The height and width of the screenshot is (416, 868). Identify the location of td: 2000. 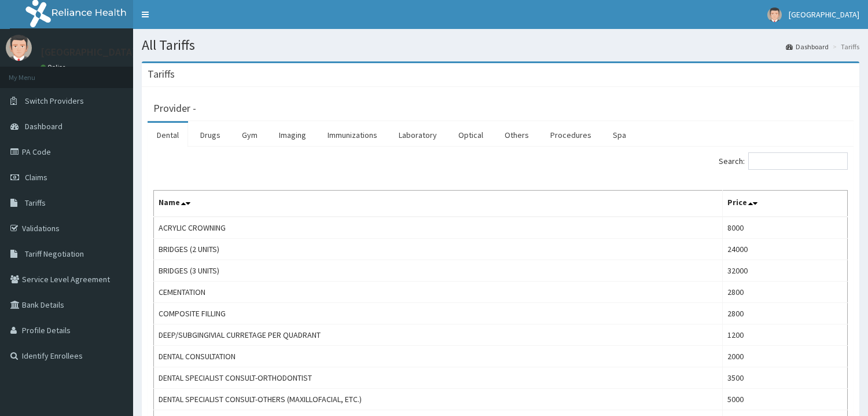
(785, 356).